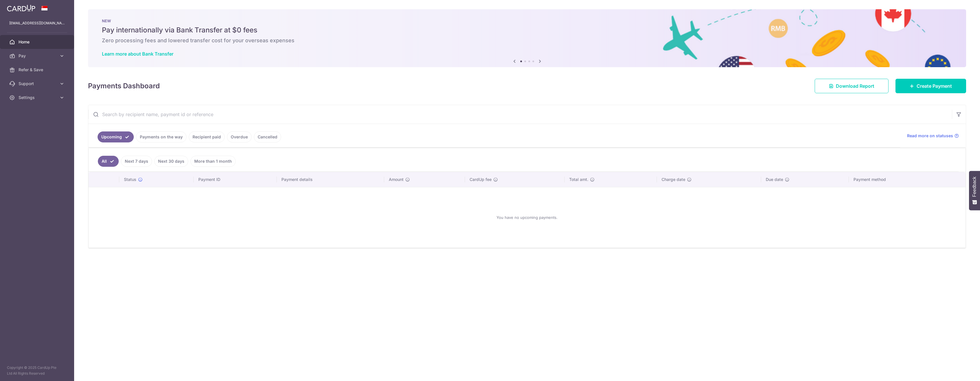 This screenshot has height=381, width=980. What do you see at coordinates (933, 136) in the screenshot?
I see `a: Read more on statuses` at bounding box center [933, 136].